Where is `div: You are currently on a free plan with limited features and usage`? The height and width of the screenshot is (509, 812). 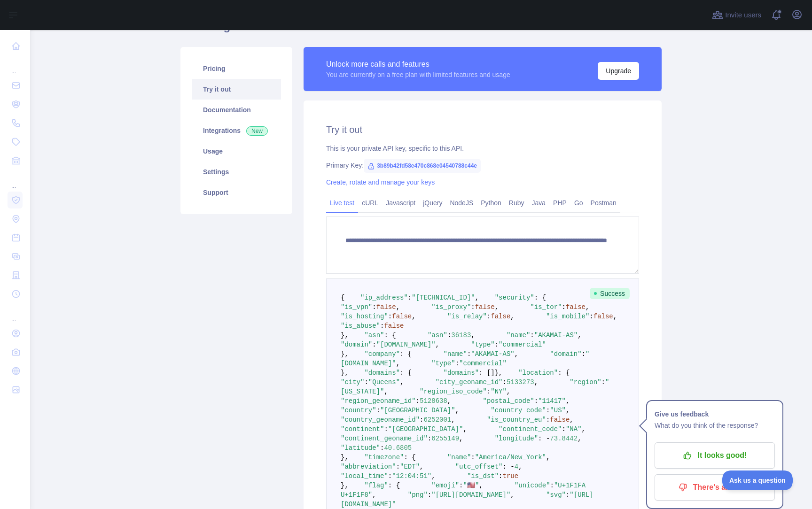 div: You are currently on a free plan with limited features and usage is located at coordinates (419, 75).